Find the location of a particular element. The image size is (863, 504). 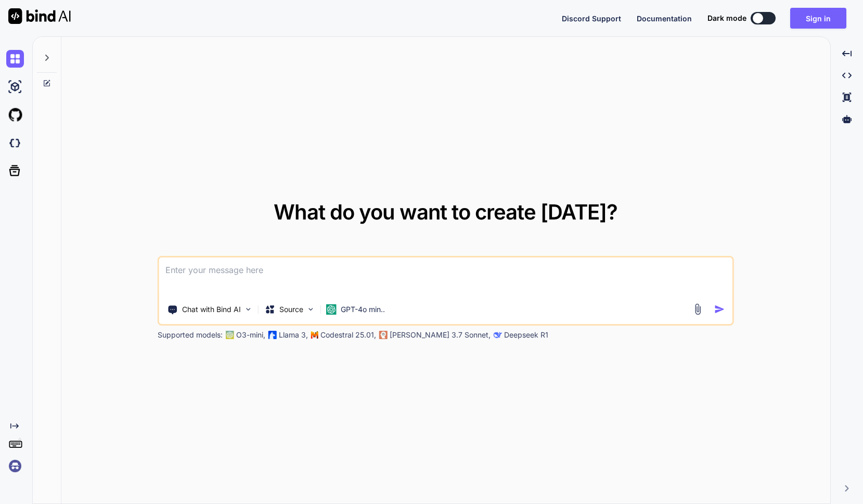

img: Pick Tools is located at coordinates (248, 309).